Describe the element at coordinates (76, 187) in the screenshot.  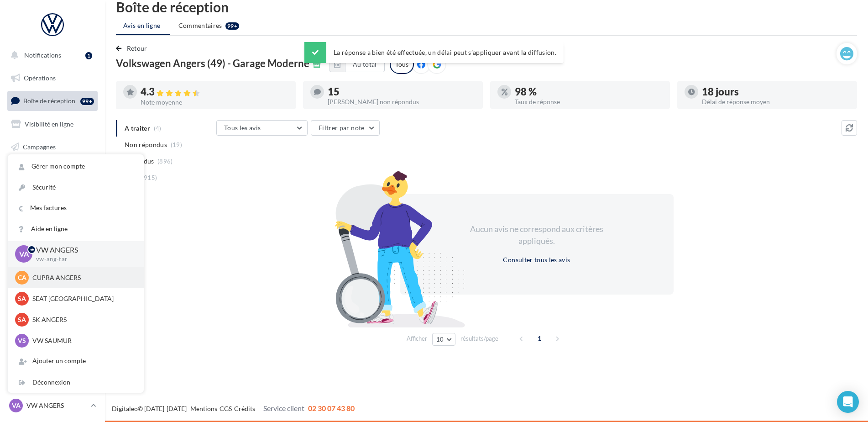
I see `a: Sécurité` at that location.